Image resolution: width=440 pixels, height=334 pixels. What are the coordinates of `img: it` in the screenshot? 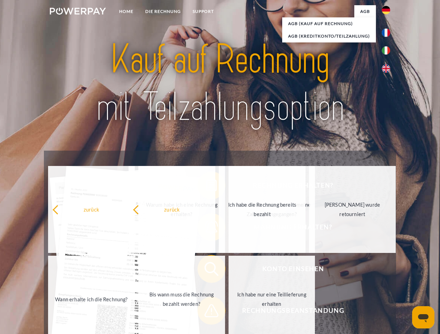 It's located at (386, 50).